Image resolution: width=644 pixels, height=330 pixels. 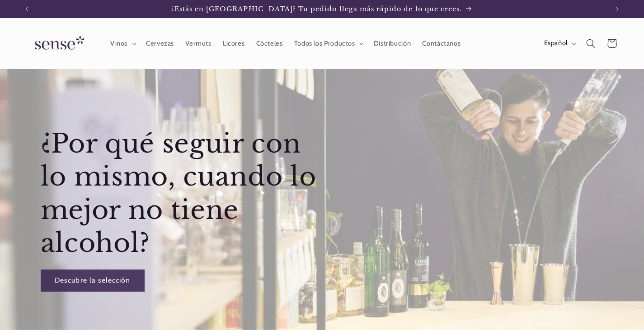 I want to click on summary: Búsqueda, so click(x=591, y=44).